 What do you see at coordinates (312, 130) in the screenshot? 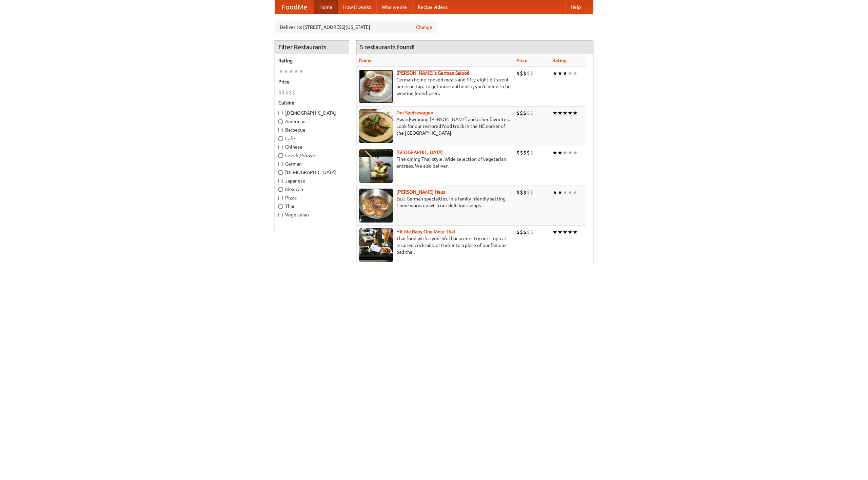
I see `label: Barbecue` at bounding box center [312, 130].